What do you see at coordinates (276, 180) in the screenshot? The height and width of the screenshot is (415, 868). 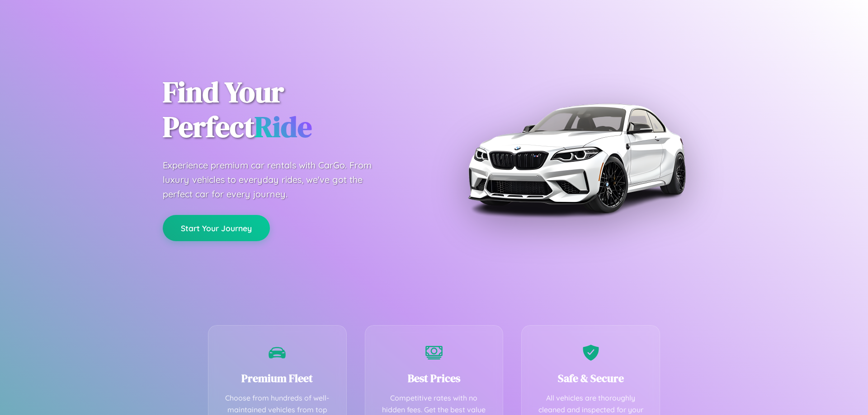 I see `p: Experience premium car rentals with CarGo. From luxury vehicles to everyday rides, we've got the ...` at bounding box center [276, 180].